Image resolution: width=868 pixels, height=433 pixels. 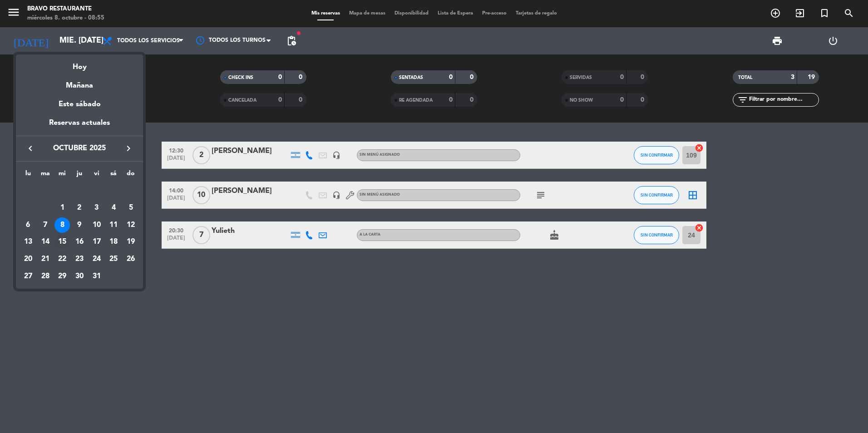 I want to click on span: octubre 2025, so click(x=80, y=148).